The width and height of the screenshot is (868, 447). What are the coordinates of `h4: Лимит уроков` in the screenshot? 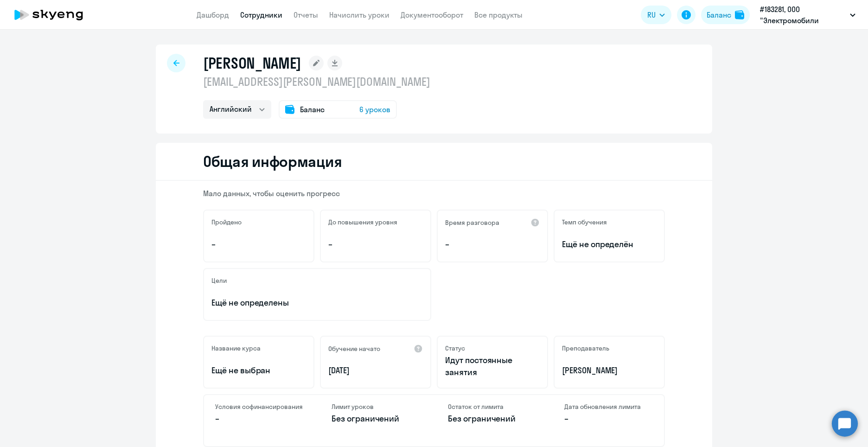 It's located at (376, 407).